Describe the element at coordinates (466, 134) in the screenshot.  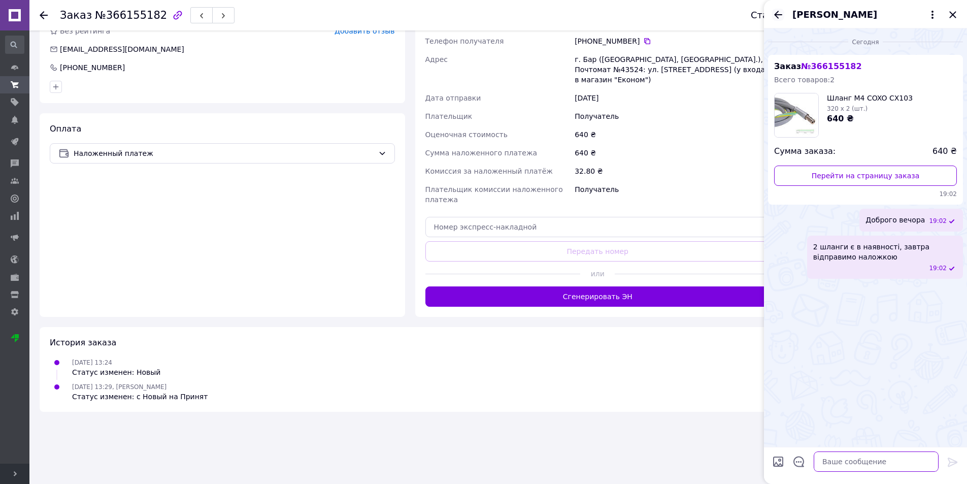
I see `span: Оценочная стоимость` at that location.